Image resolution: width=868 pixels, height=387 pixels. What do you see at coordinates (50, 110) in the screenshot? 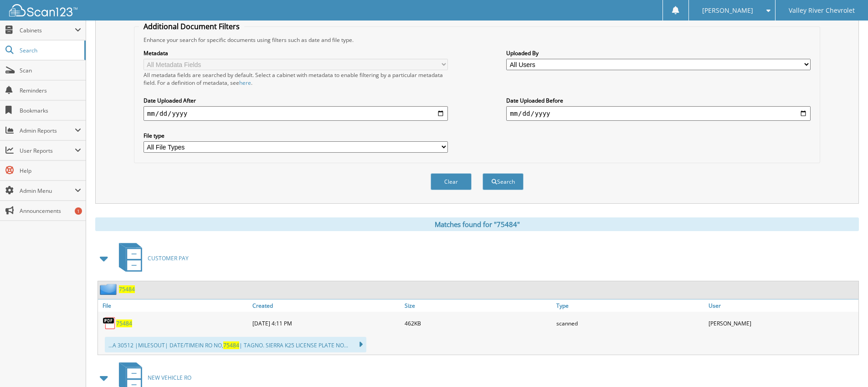
I see `span: Bookmarks` at bounding box center [50, 110].